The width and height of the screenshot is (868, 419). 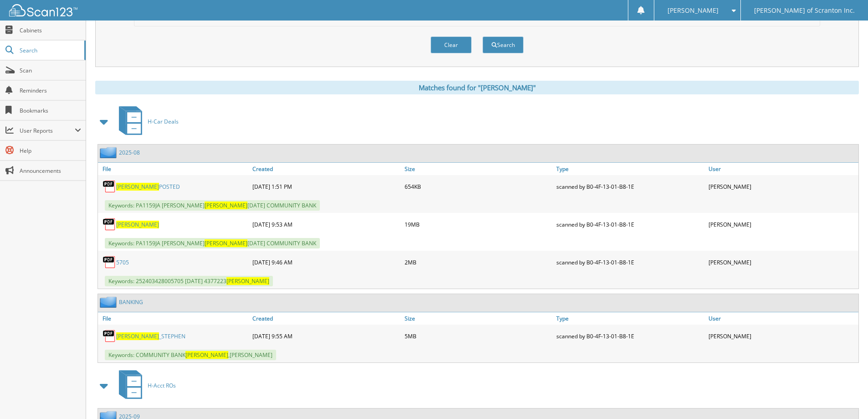 I want to click on span: Scan, so click(x=50, y=71).